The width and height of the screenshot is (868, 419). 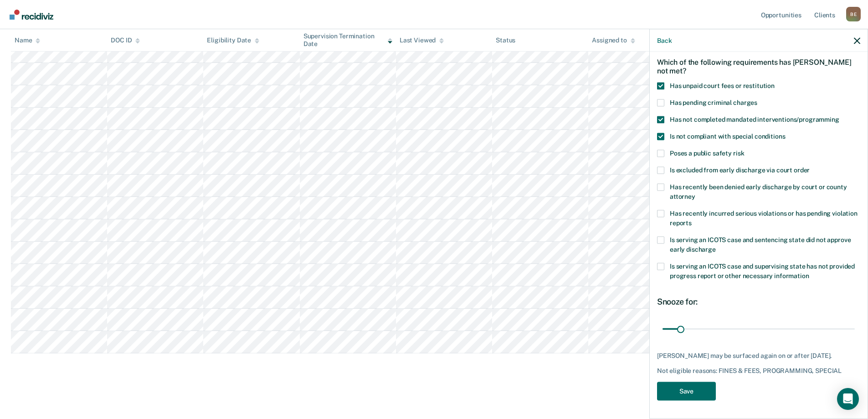 What do you see at coordinates (727, 136) in the screenshot?
I see `span: Is not compliant with special conditions` at bounding box center [727, 136].